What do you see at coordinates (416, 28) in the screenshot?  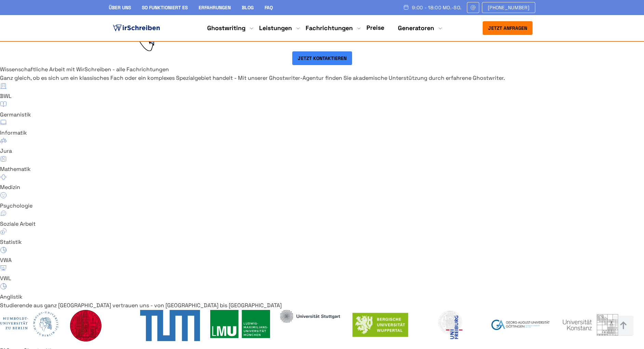 I see `a: Generatoren` at bounding box center [416, 28].